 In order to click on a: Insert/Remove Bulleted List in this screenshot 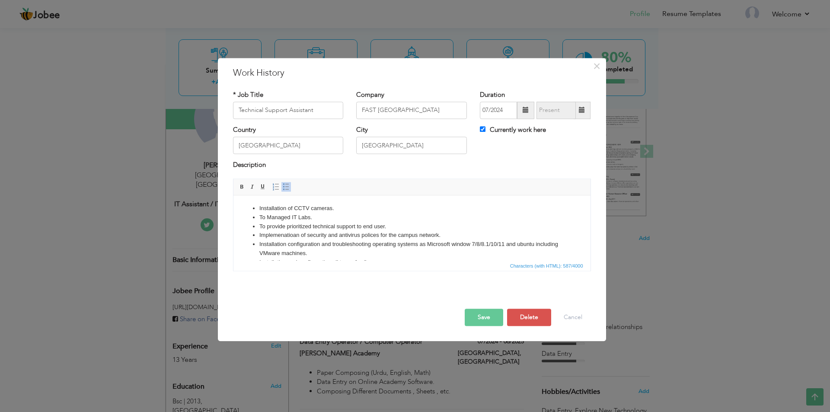, I will do `click(286, 187)`.